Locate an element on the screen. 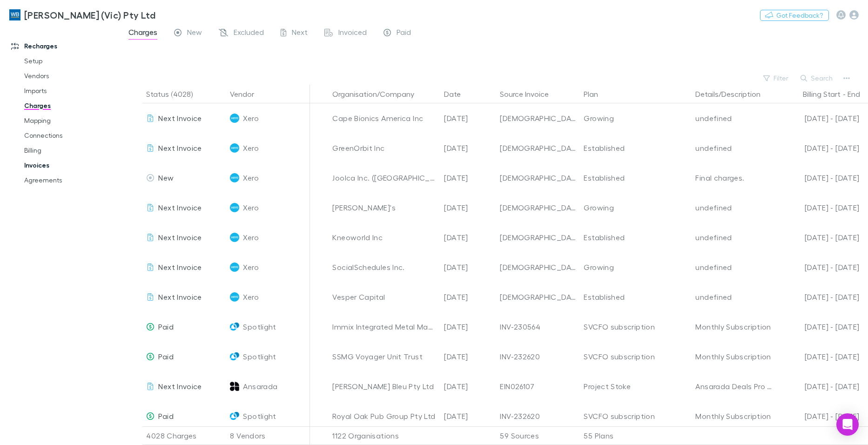 This screenshot has width=868, height=445. button: Plan is located at coordinates (596, 94).